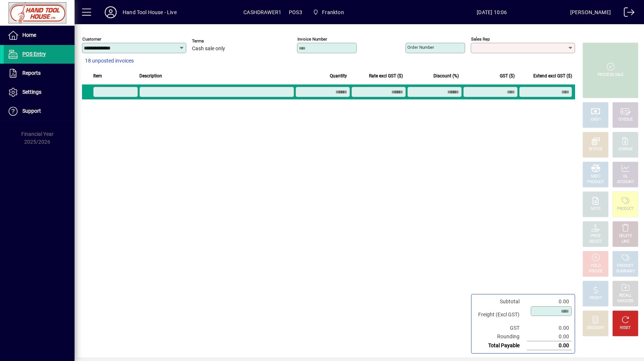  What do you see at coordinates (595, 242) in the screenshot?
I see `div: SELECT` at bounding box center [595, 242].